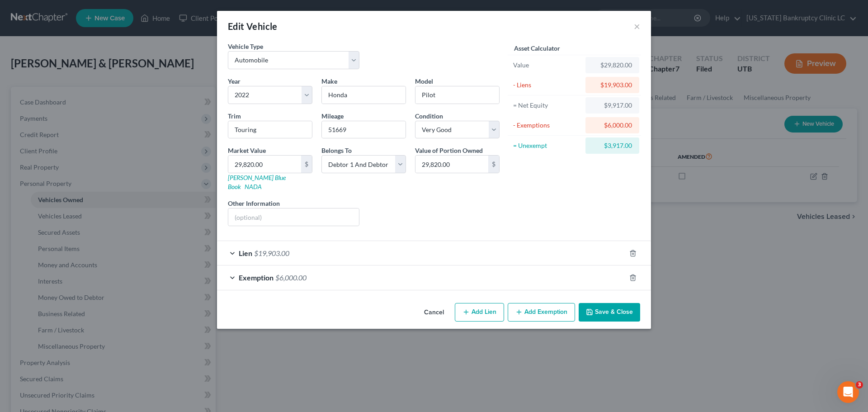 The width and height of the screenshot is (868, 412). What do you see at coordinates (429, 116) in the screenshot?
I see `label: Condition` at bounding box center [429, 116].